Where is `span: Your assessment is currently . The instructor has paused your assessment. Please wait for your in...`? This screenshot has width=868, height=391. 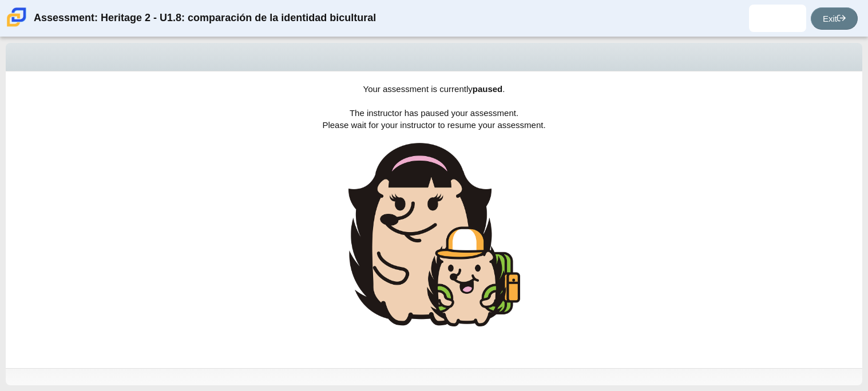
span: Your assessment is currently . The instructor has paused your assessment. Please wait for your in... is located at coordinates (434, 107).